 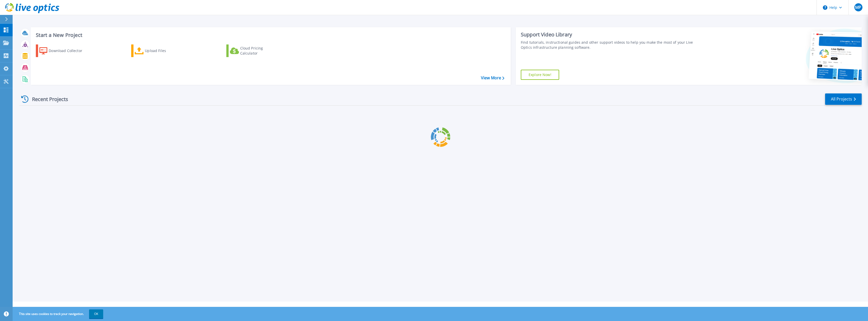 I want to click on div: Support Video Library, so click(x=611, y=35).